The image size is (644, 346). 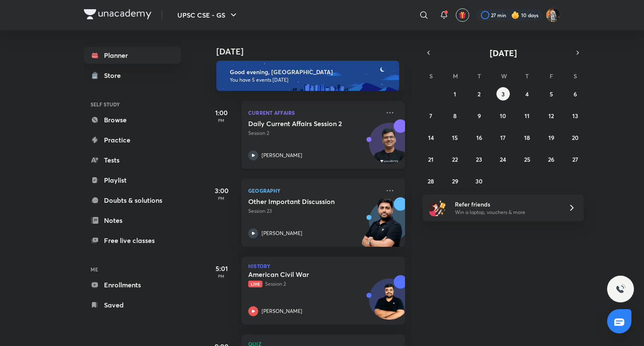 What do you see at coordinates (527, 94) in the screenshot?
I see `button: September 4, 2025` at bounding box center [527, 94].